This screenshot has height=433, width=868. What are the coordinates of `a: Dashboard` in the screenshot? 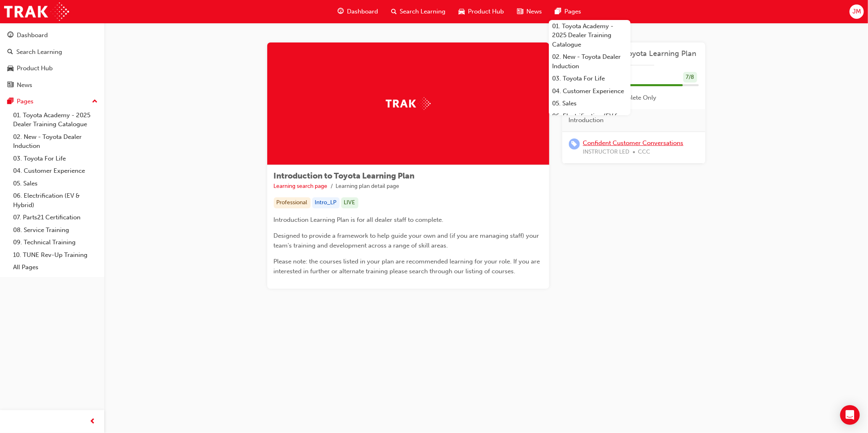 It's located at (52, 36).